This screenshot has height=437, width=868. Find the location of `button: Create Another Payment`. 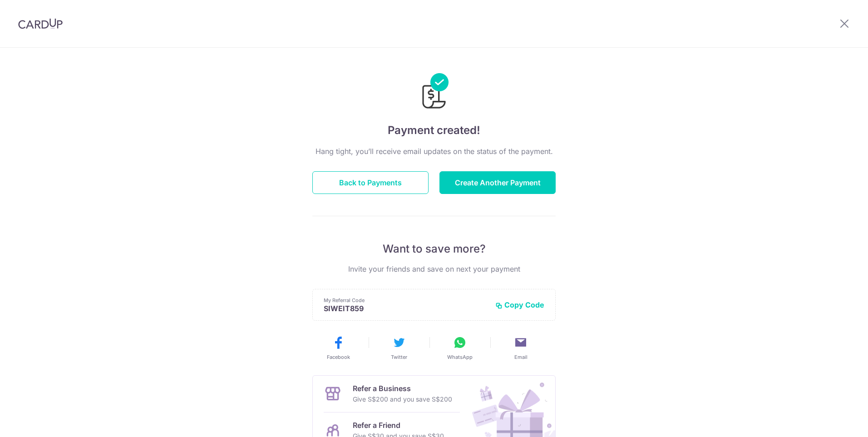

button: Create Another Payment is located at coordinates (497, 183).